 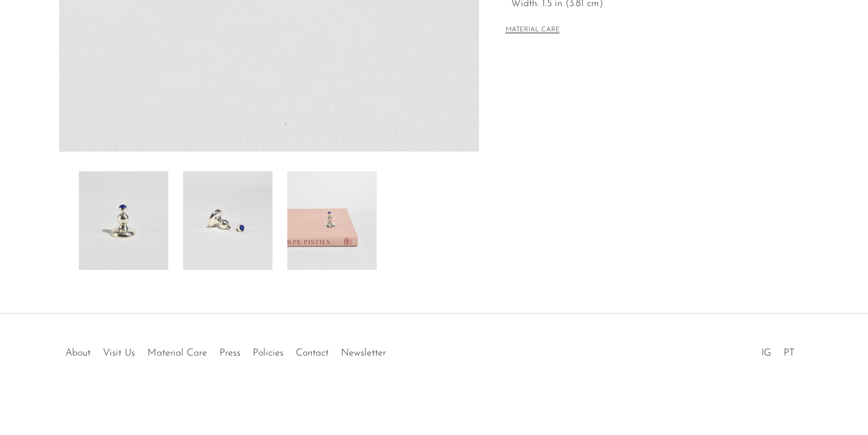 What do you see at coordinates (177, 353) in the screenshot?
I see `a: Material Care` at bounding box center [177, 353].